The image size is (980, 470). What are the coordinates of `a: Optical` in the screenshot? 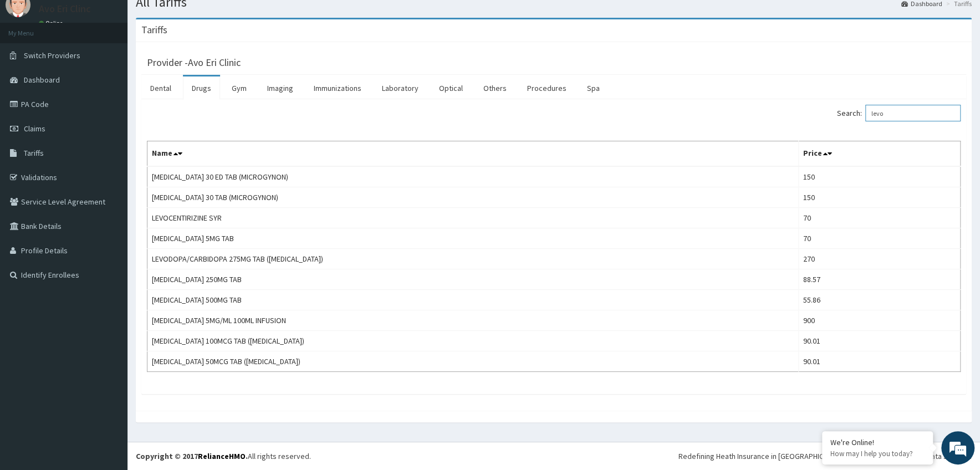 It's located at (451, 88).